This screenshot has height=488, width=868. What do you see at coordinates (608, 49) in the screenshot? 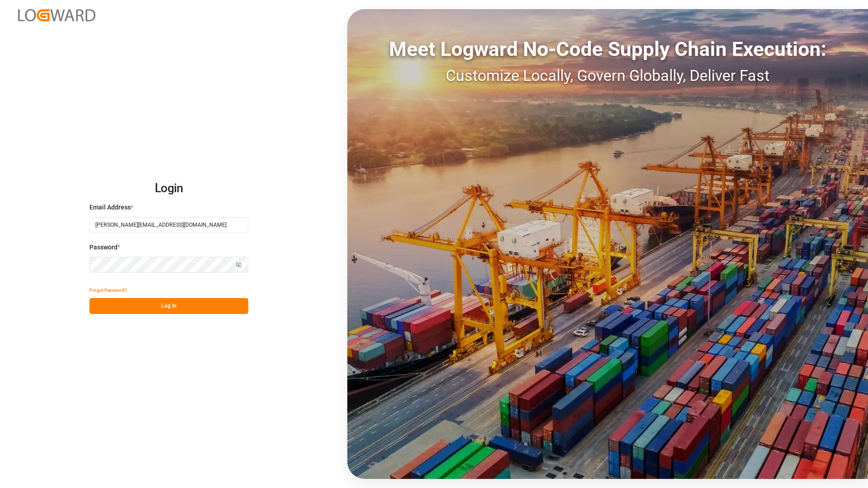
I see `div: Meet Logward No-Code Supply Chain Execution:` at bounding box center [608, 49].